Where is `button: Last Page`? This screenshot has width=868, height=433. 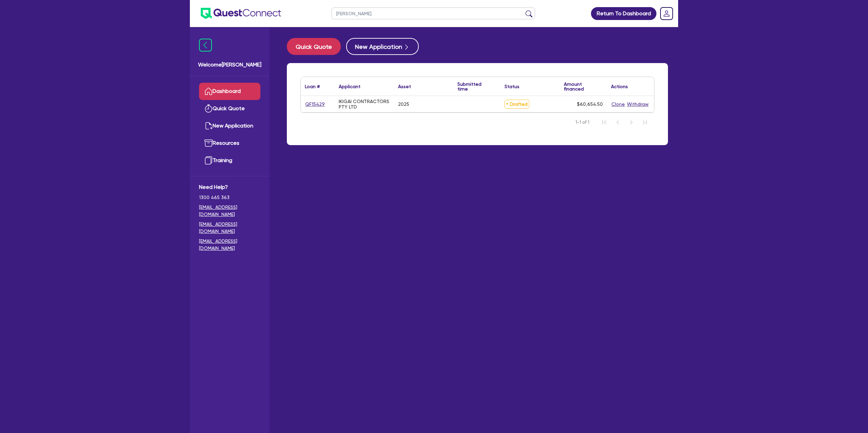
button: Last Page is located at coordinates (645, 122).